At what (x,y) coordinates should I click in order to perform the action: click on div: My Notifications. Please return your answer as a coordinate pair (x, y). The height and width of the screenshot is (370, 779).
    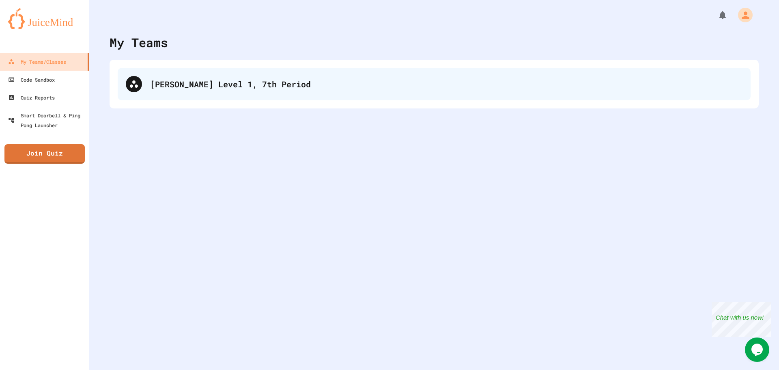
    Looking at the image, I should click on (716, 15).